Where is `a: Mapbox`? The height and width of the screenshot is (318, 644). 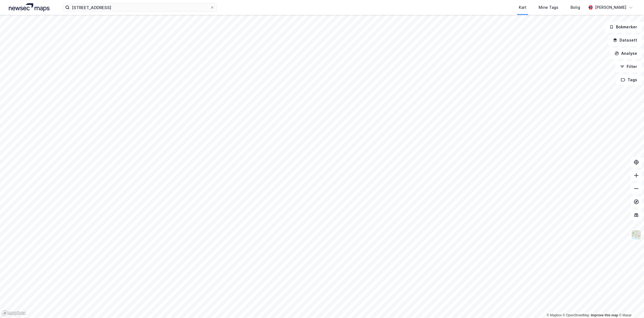 a: Mapbox is located at coordinates (554, 315).